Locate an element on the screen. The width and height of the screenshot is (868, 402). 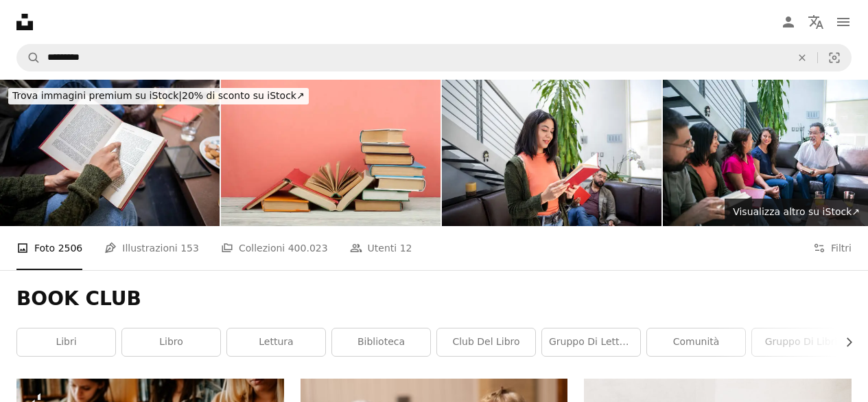
a: Accedi / Registrati is located at coordinates (789, 22).